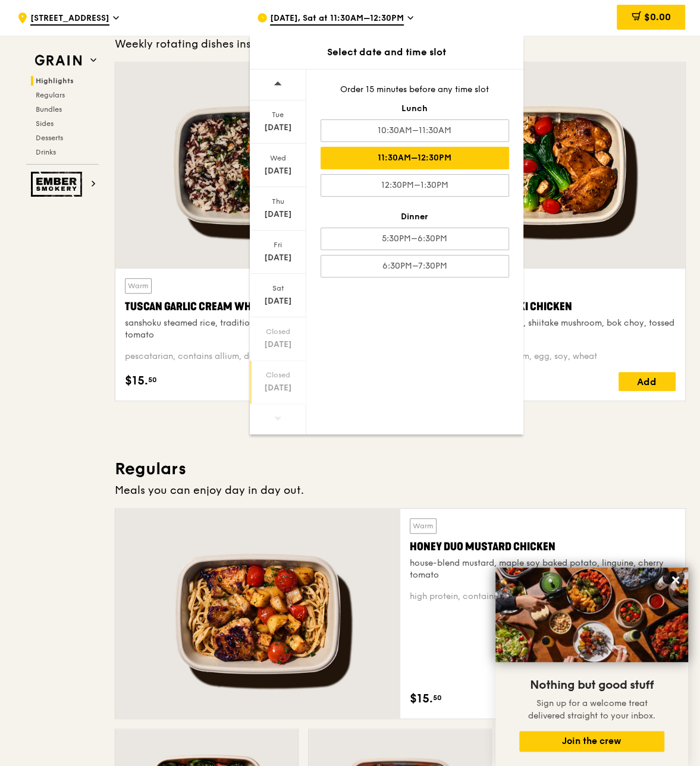  What do you see at coordinates (55, 81) in the screenshot?
I see `span: Highlights` at bounding box center [55, 81].